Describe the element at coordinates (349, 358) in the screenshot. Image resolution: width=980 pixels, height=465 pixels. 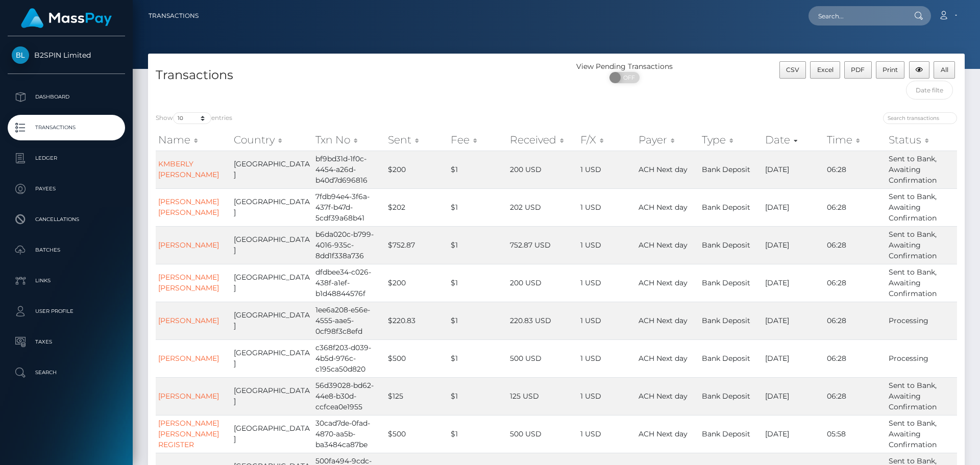
I see `td: c368f203-d039-4b5d-976c-c195ca50d820` at that location.